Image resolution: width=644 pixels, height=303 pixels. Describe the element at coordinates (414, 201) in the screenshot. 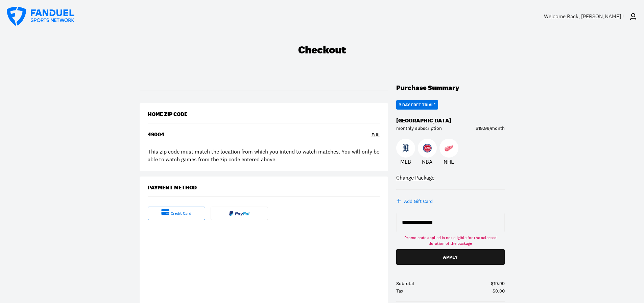

I see `button: +Add Gift Card` at that location.